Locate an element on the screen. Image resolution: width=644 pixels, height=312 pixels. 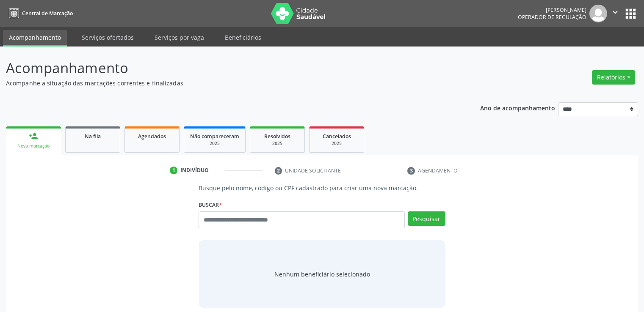
a: Serviços ofertados is located at coordinates (107, 37).